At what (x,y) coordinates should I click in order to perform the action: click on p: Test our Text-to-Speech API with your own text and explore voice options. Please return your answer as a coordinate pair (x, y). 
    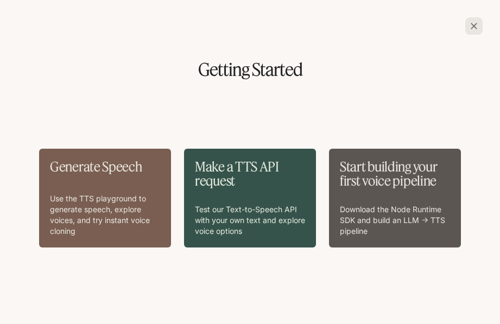
    Looking at the image, I should click on (250, 220).